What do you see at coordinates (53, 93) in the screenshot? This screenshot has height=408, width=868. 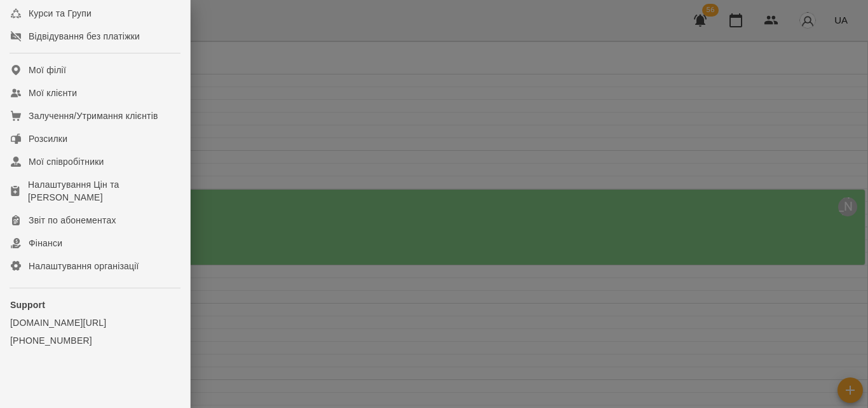 I see `div: Мої клієнти` at bounding box center [53, 93].